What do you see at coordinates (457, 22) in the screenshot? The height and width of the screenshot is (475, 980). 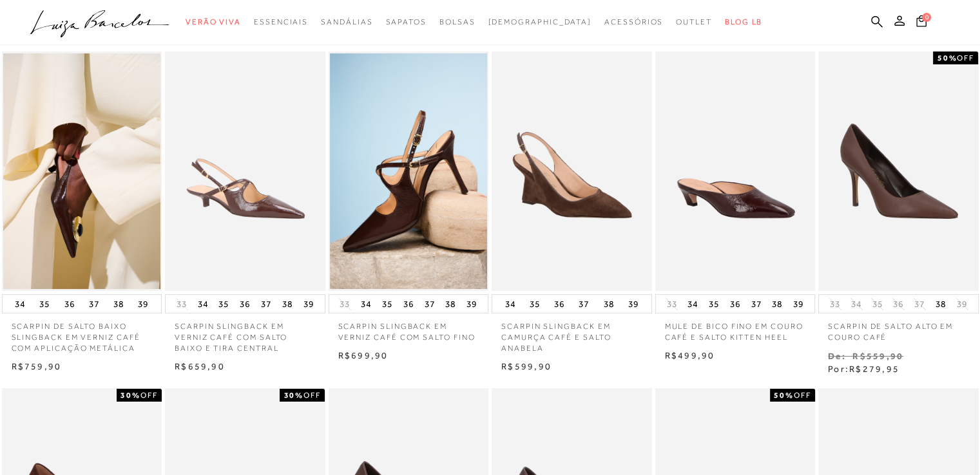 I see `span: Bolsas` at bounding box center [457, 22].